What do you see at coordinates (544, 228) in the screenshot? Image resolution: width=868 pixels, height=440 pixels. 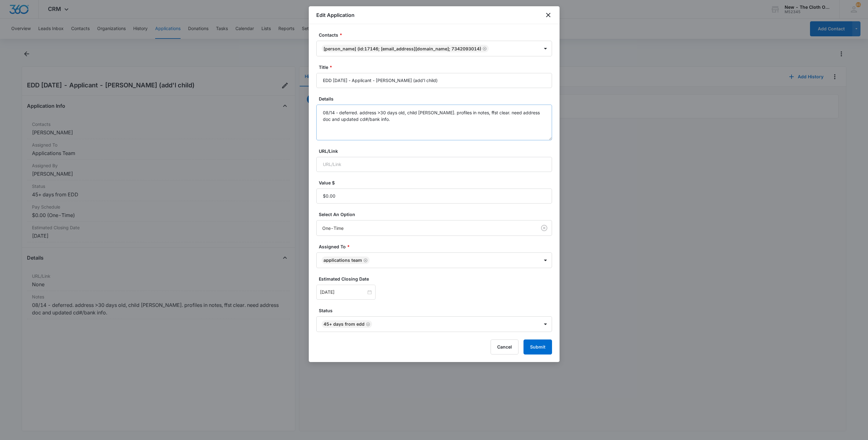 I see `button: Clear` at bounding box center [544, 228].